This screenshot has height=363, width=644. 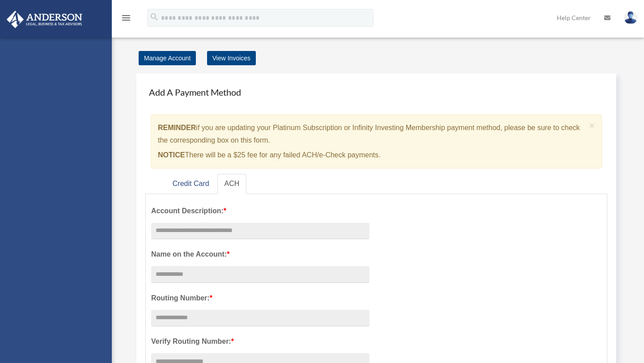 What do you see at coordinates (167, 59) in the screenshot?
I see `a: Manage Account` at bounding box center [167, 59].